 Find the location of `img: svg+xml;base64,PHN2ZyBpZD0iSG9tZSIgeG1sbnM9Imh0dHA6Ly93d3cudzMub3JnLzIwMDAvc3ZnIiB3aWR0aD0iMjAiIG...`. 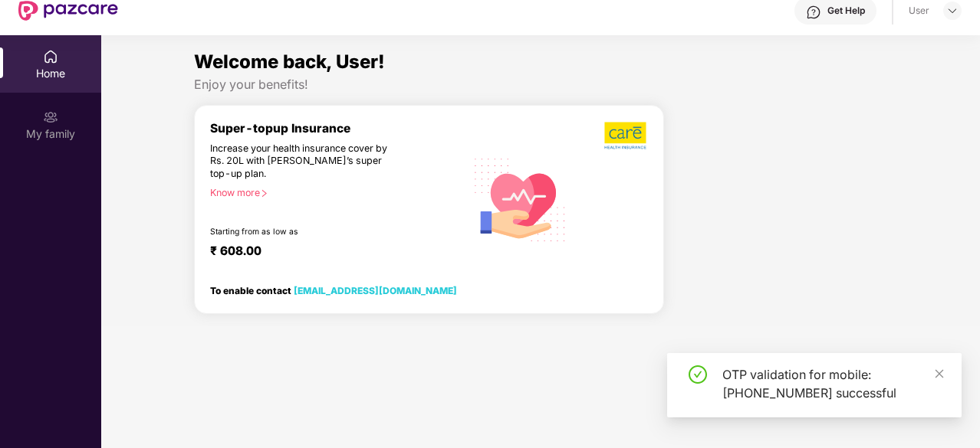

img: svg+xml;base64,PHN2ZyBpZD0iSG9tZSIgeG1sbnM9Imh0dHA6Ly93d3cudzMub3JnLzIwMDAvc3ZnIiB3aWR0aD0iMjAiIG... is located at coordinates (50, 57).